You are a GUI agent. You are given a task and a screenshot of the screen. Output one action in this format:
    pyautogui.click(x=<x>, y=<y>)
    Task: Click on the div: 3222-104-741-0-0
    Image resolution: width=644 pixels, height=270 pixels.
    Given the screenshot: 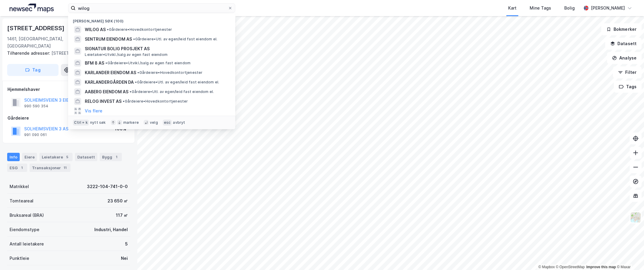 What is the action you would take?
    pyautogui.click(x=108, y=187)
    